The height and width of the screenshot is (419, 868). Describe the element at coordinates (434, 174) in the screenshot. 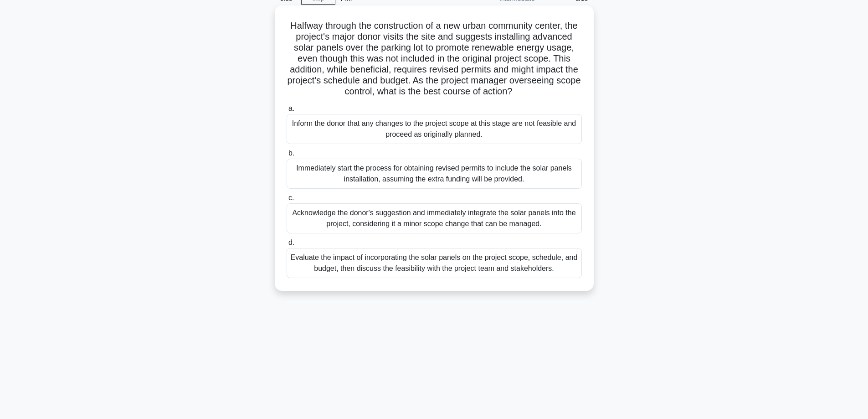

I see `div: Immediately start the process for obtaining revised permits to include the solar panels installat...` at that location.